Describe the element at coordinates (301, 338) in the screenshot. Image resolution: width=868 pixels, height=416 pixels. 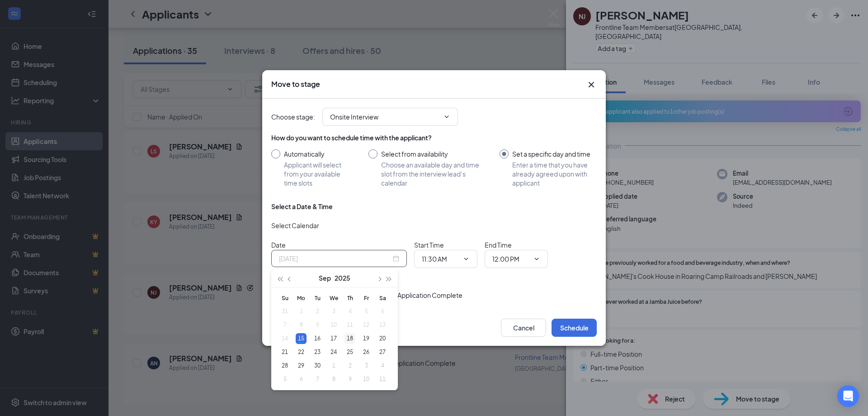
I see `td: 2025-09-15` at that location.